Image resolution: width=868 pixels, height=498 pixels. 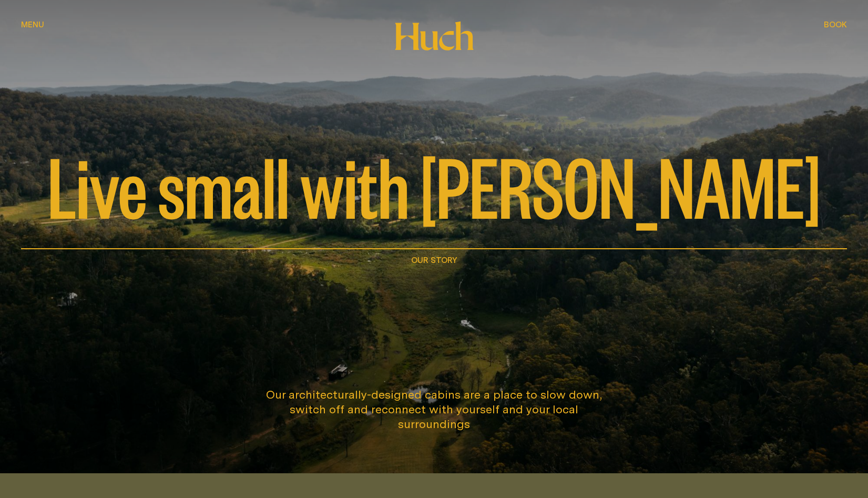 What do you see at coordinates (836, 25) in the screenshot?
I see `button: show booking tray` at bounding box center [836, 25].